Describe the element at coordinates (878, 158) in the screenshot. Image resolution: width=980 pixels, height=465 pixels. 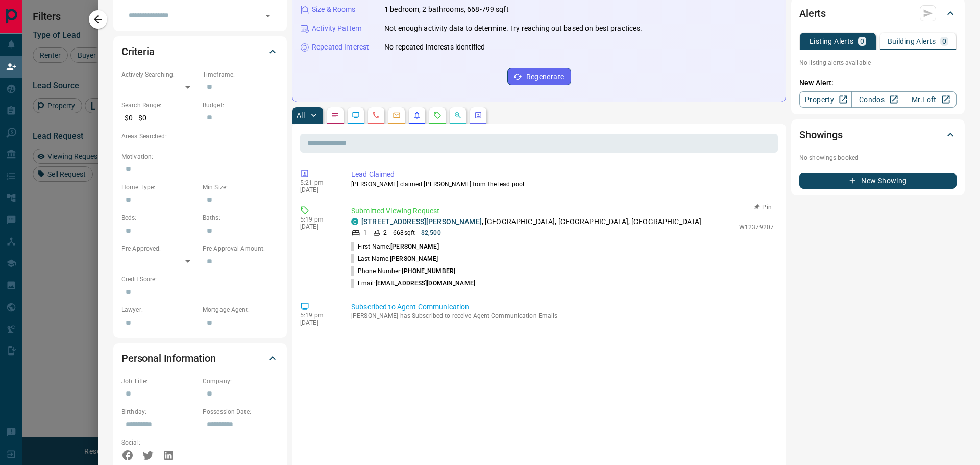
I see `p: No showings booked` at that location.